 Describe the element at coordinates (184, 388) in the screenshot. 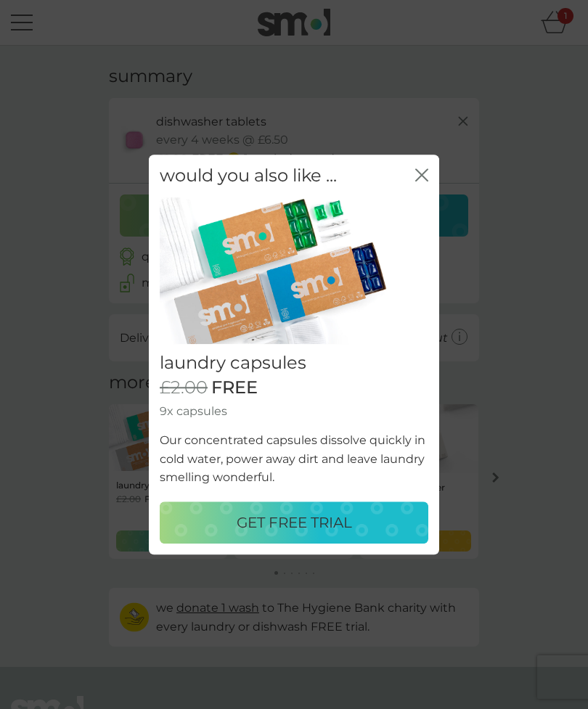

I see `span: £2.00` at that location.